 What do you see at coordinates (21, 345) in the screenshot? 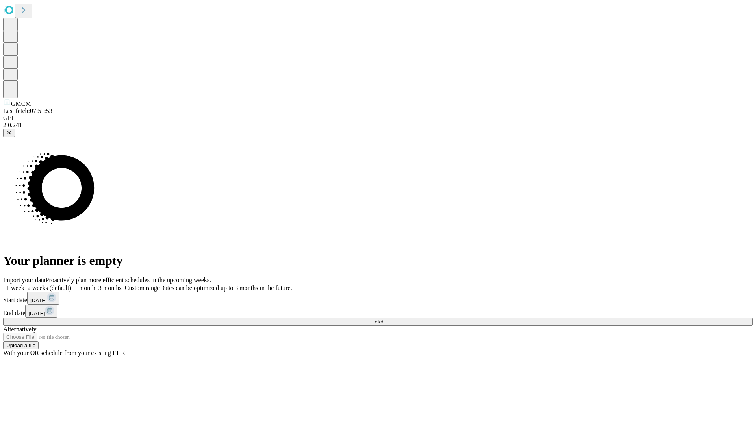
I see `button: Upload a file` at bounding box center [21, 345].